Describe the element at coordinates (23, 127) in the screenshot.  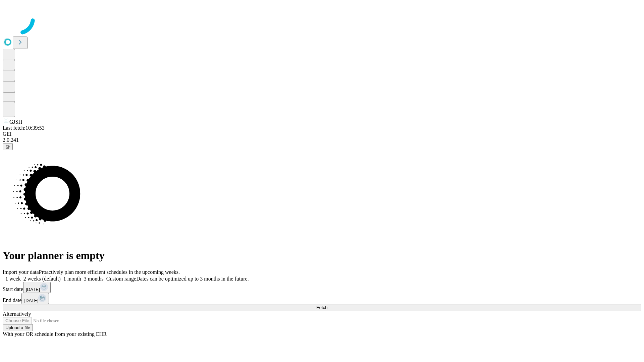
I see `span: Last fetch: 10:39:53` at that location.